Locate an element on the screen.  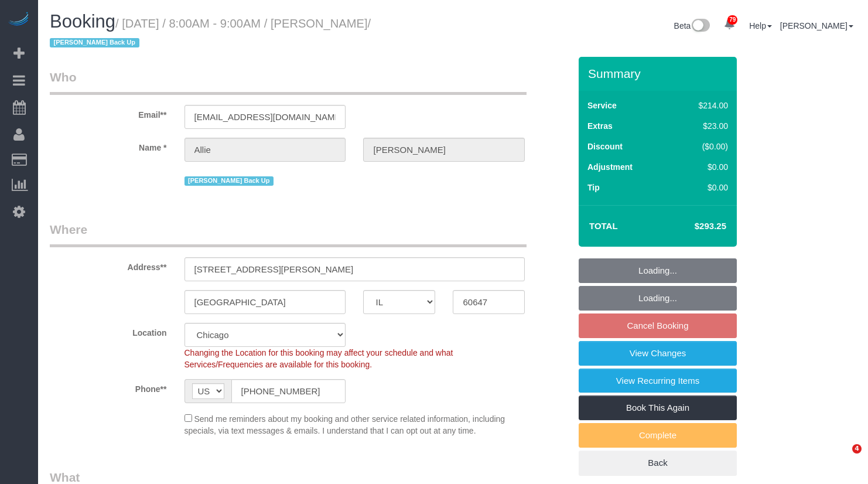
label: Service is located at coordinates (602, 105).